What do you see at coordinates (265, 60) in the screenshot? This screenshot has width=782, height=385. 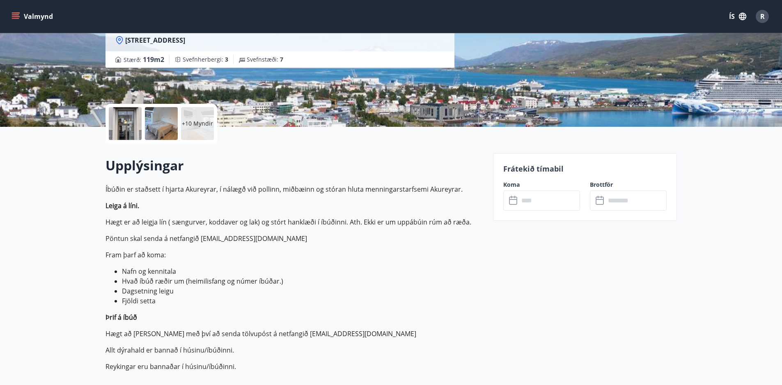 I see `span: Svefnstæði :` at bounding box center [265, 60].